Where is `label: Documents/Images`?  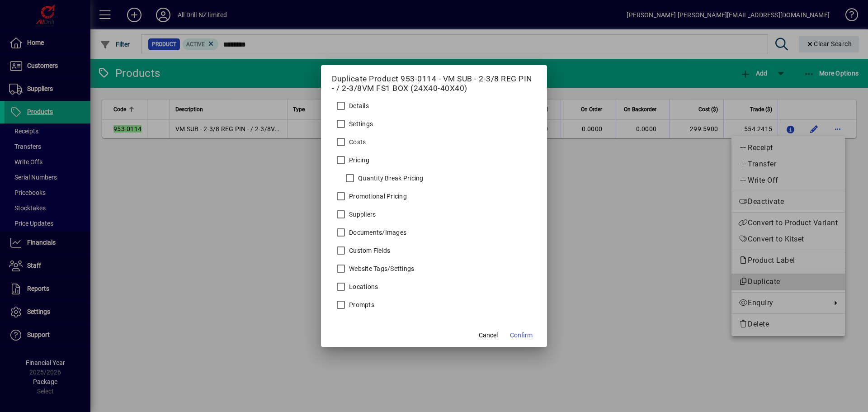 label: Documents/Images is located at coordinates (376, 232).